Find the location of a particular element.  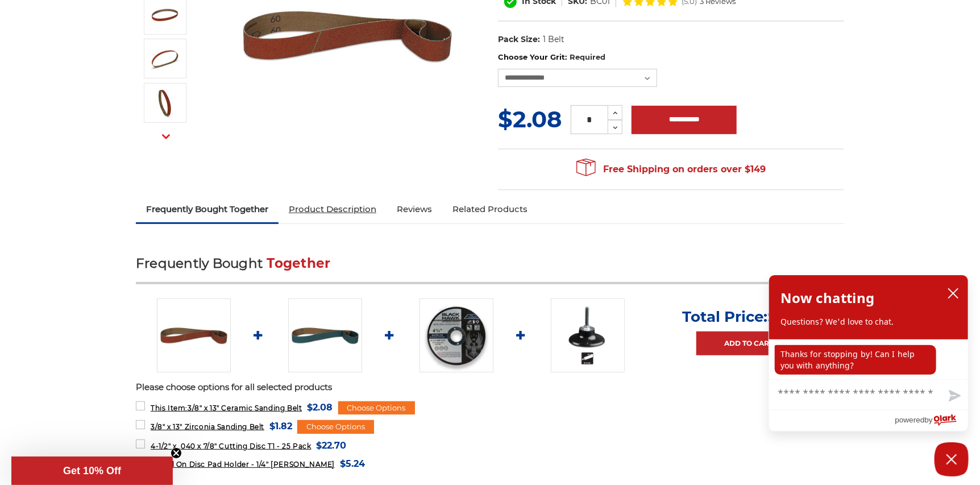

span: $5.24 is located at coordinates (352, 463).